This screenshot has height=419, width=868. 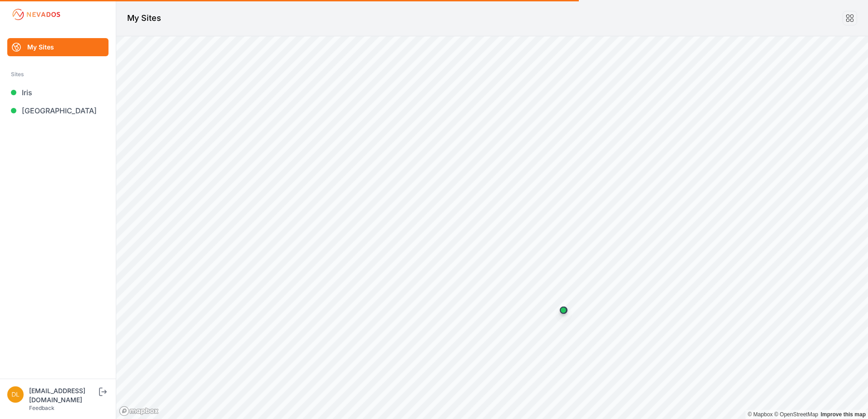 I want to click on a: My Sites, so click(x=57, y=48).